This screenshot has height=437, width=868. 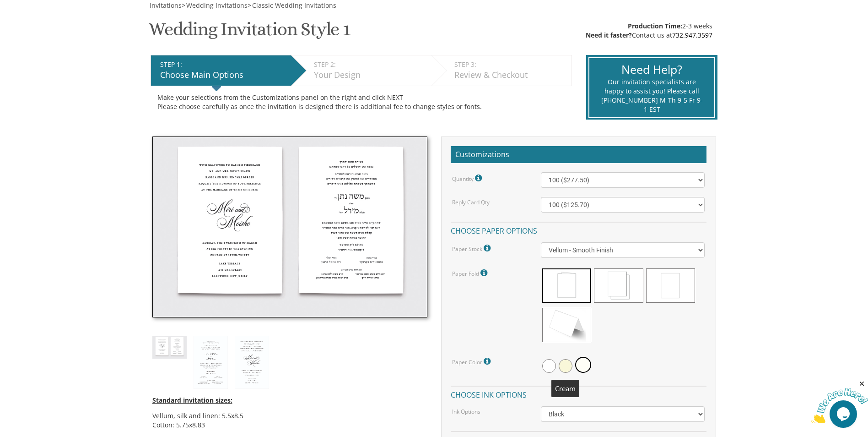 I want to click on div: 2-3 weeks Contact us at, so click(x=648, y=31).